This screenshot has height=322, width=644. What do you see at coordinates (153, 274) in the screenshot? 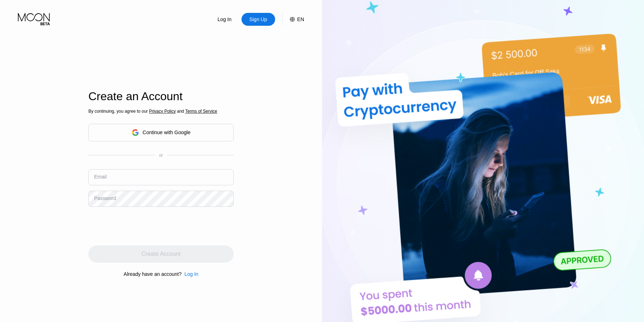
I see `div: Already have an account?` at bounding box center [153, 274].